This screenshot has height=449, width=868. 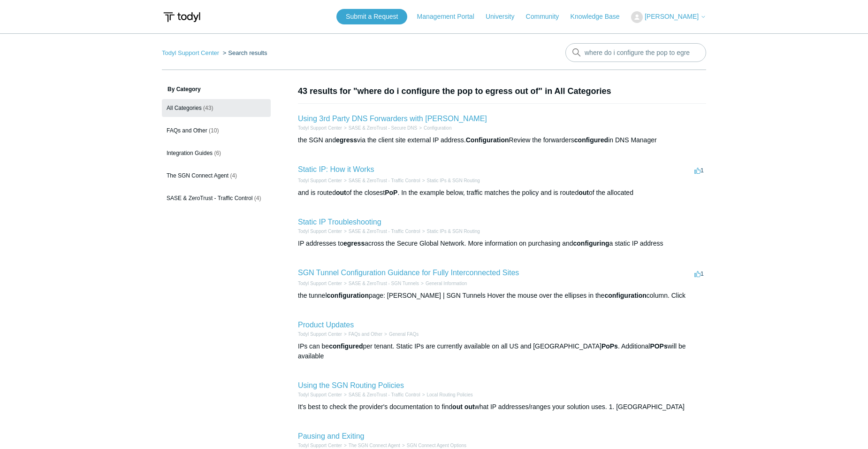 What do you see at coordinates (244, 52) in the screenshot?
I see `li: Search results` at bounding box center [244, 52].